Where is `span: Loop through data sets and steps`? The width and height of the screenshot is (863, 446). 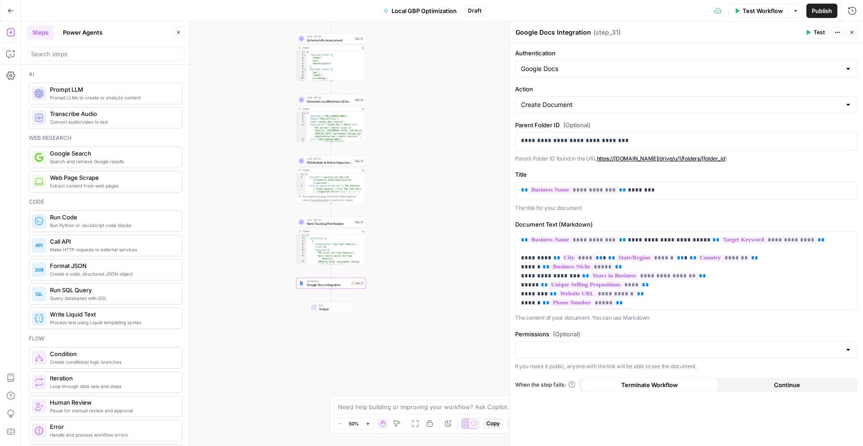 span: Loop through data sets and steps is located at coordinates (112, 386).